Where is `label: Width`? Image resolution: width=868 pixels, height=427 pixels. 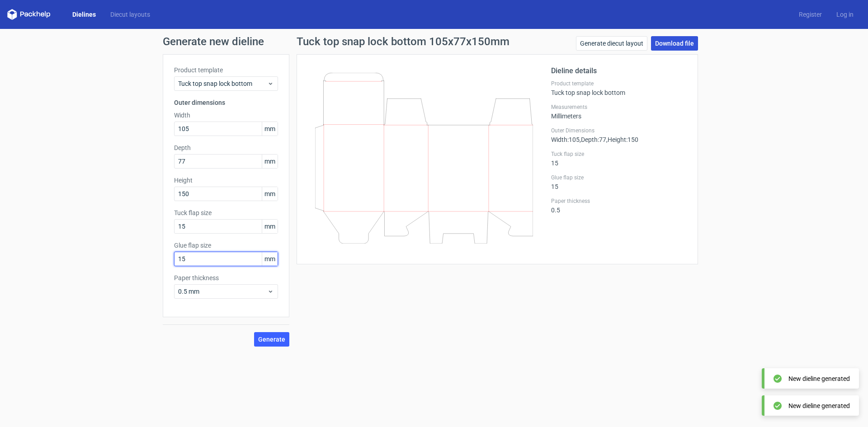
label: Width is located at coordinates (226, 115).